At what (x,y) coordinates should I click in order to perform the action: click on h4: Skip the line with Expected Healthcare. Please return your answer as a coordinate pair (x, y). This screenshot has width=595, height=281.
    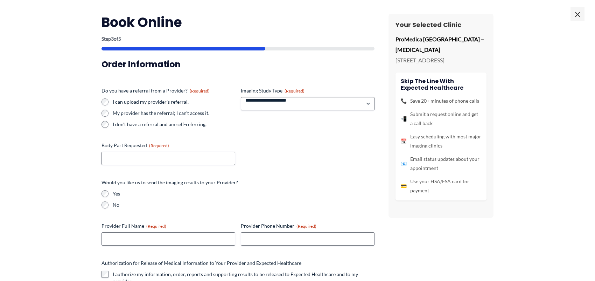
    Looking at the image, I should click on (441, 84).